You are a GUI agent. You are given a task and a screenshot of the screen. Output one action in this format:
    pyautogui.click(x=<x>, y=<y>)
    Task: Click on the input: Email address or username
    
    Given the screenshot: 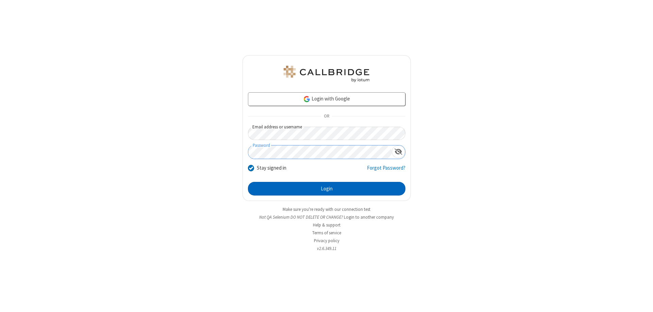 What is the action you would take?
    pyautogui.click(x=327, y=133)
    